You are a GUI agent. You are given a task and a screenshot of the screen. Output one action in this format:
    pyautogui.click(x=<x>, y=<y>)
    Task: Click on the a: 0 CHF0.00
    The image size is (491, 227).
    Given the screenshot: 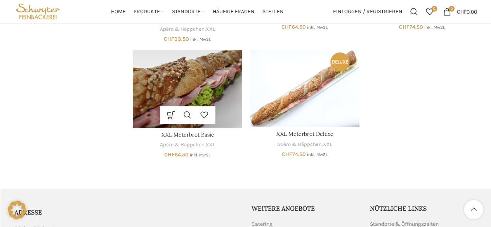 What is the action you would take?
    pyautogui.click(x=460, y=12)
    